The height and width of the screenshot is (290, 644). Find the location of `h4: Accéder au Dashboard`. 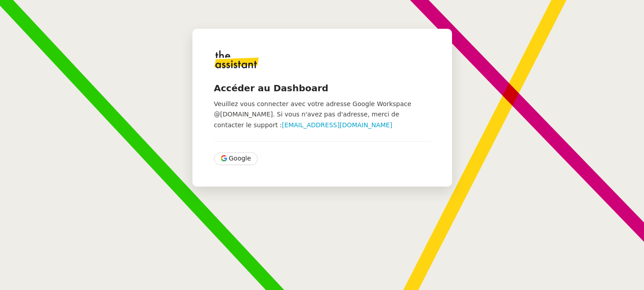

h4: Accéder au Dashboard is located at coordinates (322, 88).